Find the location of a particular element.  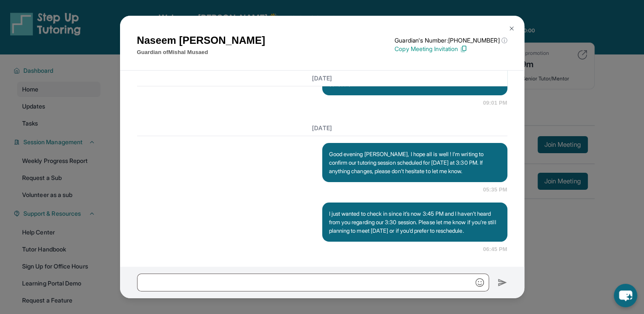

p: Guardian of Mishal Musaed is located at coordinates (201, 52).